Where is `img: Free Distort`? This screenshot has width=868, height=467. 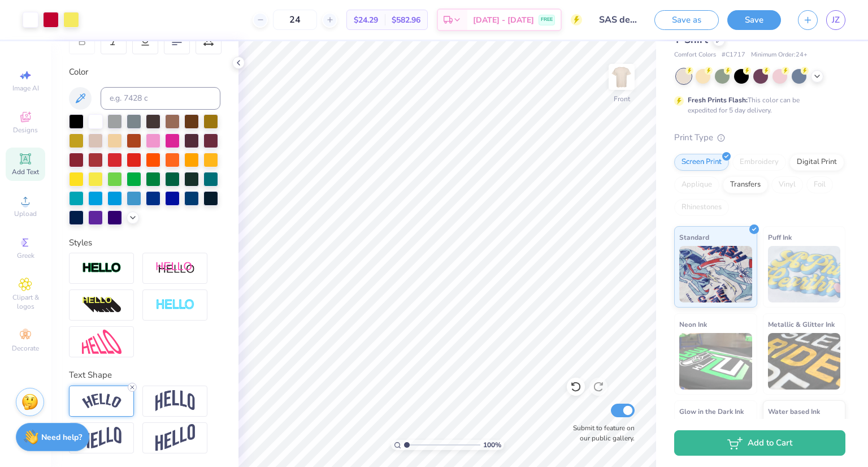
img: Free Distort is located at coordinates (102, 341).